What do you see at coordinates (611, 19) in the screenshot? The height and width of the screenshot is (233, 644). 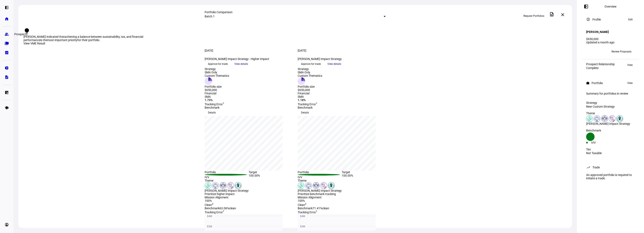 I see `eth-panel-overview-card-header: Profile` at bounding box center [611, 19].